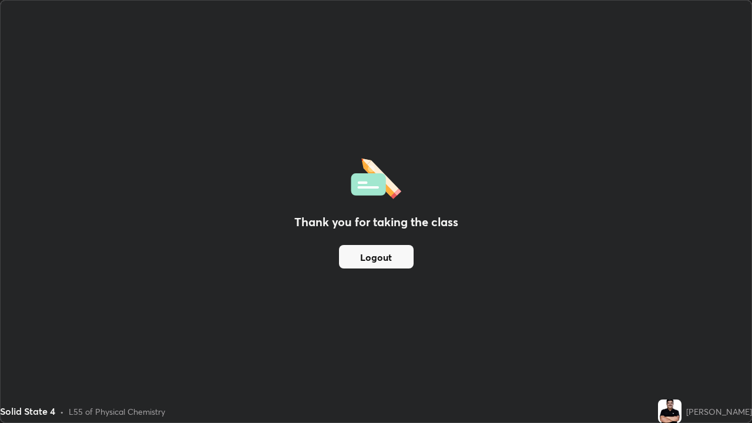 The height and width of the screenshot is (423, 752). What do you see at coordinates (670, 411) in the screenshot?
I see `img: abc51e28aa9d40459becb4ae34ddc4b0.jpg` at bounding box center [670, 411].